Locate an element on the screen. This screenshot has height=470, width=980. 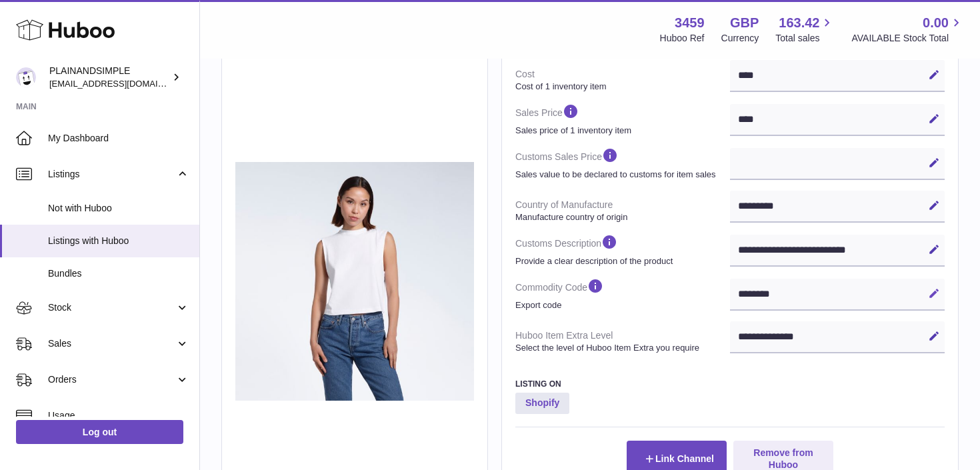
span: Bundles is located at coordinates (119, 273).